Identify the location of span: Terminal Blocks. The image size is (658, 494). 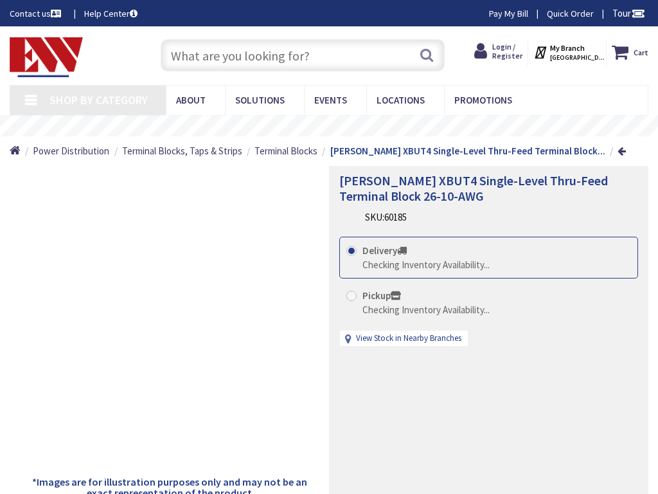
(286, 150).